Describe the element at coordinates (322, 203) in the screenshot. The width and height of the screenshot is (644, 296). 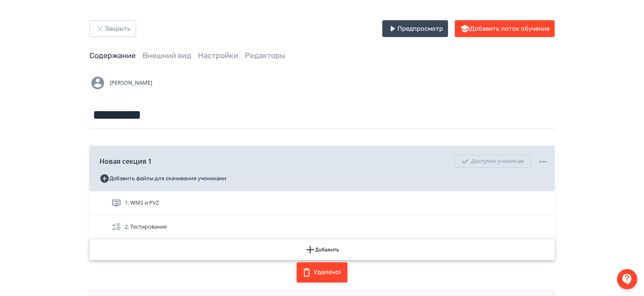
I see `div: 1. WMS и PVZ` at that location.